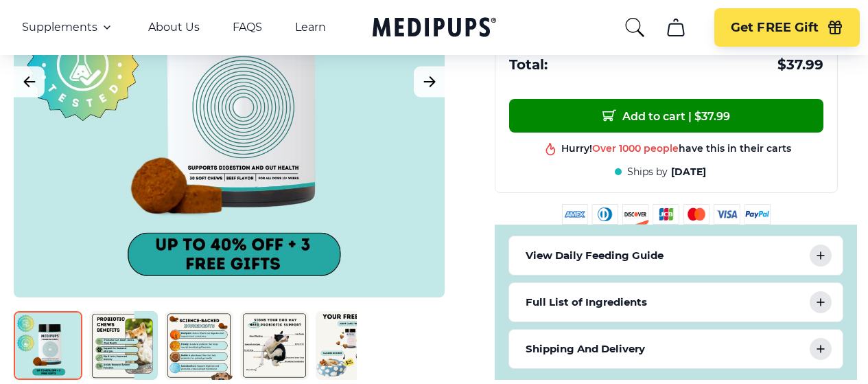 The height and width of the screenshot is (384, 868). I want to click on p: View Daily Feeding Guide, so click(594, 255).